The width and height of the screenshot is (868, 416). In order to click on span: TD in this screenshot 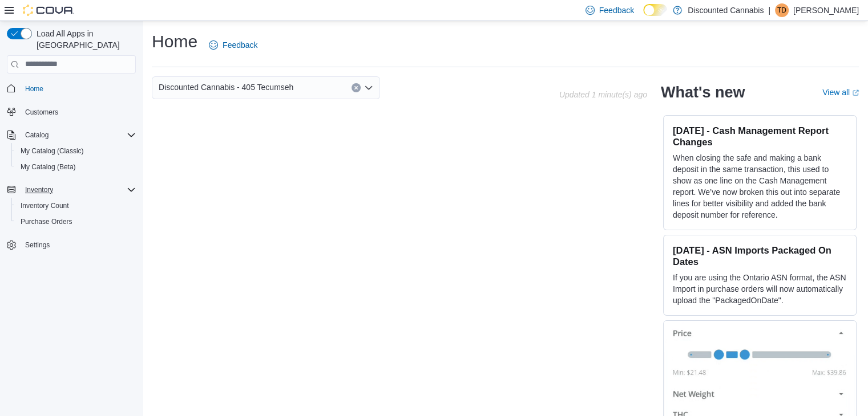, I will do `click(782, 11)`.